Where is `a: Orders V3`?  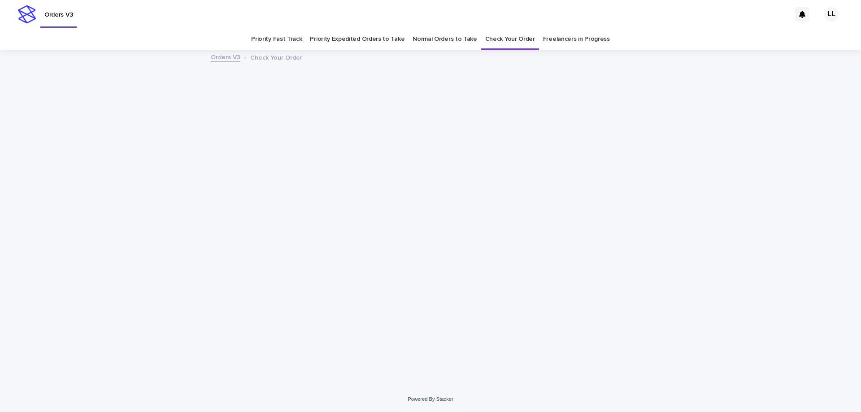 a: Orders V3 is located at coordinates (226, 57).